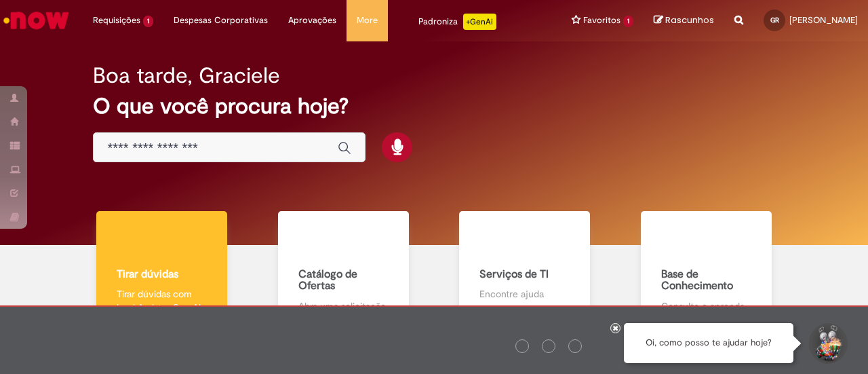 The width and height of the screenshot is (868, 374). What do you see at coordinates (603, 346) in the screenshot?
I see `img: logo_footer_youtube.png` at bounding box center [603, 346].